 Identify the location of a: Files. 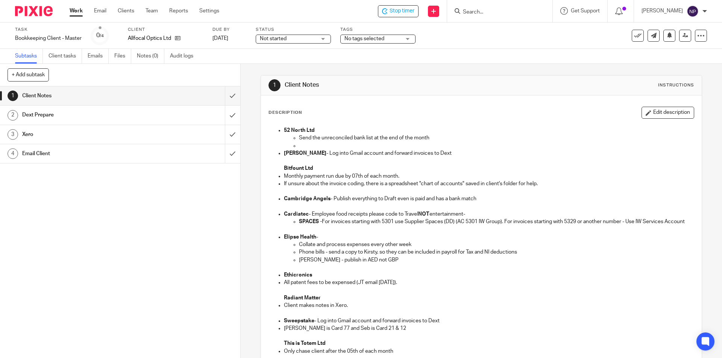
(123, 56).